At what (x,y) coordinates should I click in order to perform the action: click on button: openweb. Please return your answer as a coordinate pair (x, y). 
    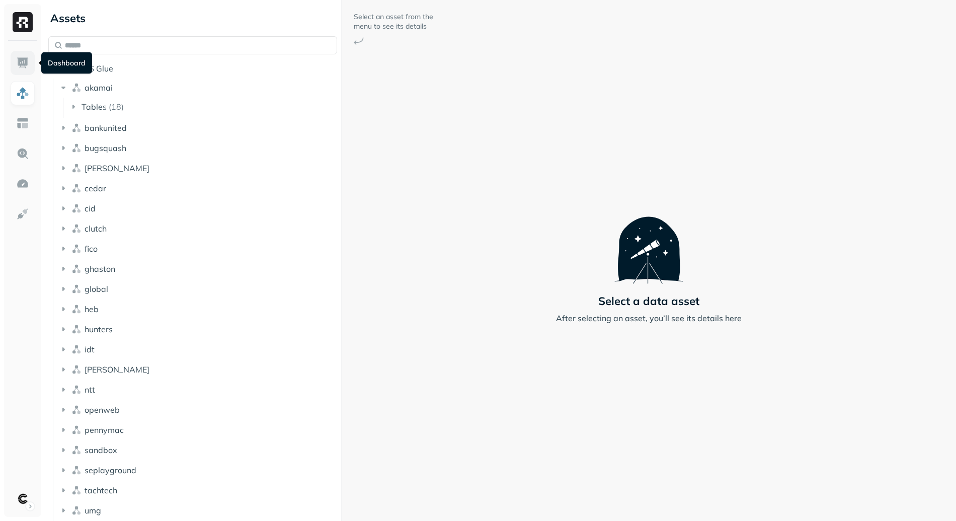
    Looking at the image, I should click on (198, 410).